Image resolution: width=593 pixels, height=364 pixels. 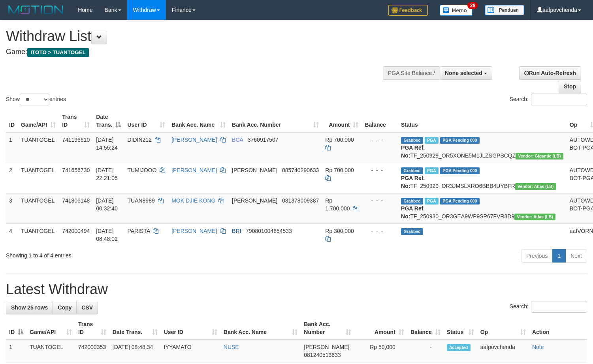 What do you see at coordinates (237, 140) in the screenshot?
I see `span: BCA` at bounding box center [237, 140].